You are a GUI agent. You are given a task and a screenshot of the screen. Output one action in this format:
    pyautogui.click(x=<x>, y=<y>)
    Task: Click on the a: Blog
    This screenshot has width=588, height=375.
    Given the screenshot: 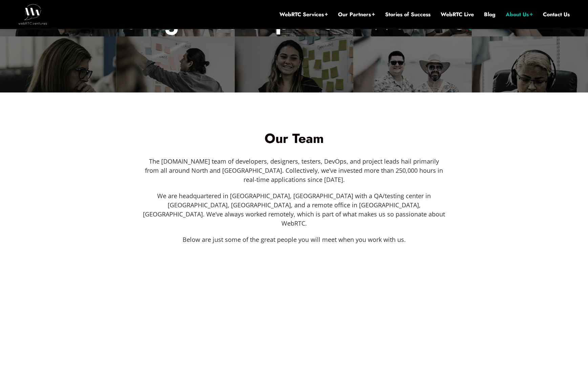 What is the action you would take?
    pyautogui.click(x=490, y=14)
    